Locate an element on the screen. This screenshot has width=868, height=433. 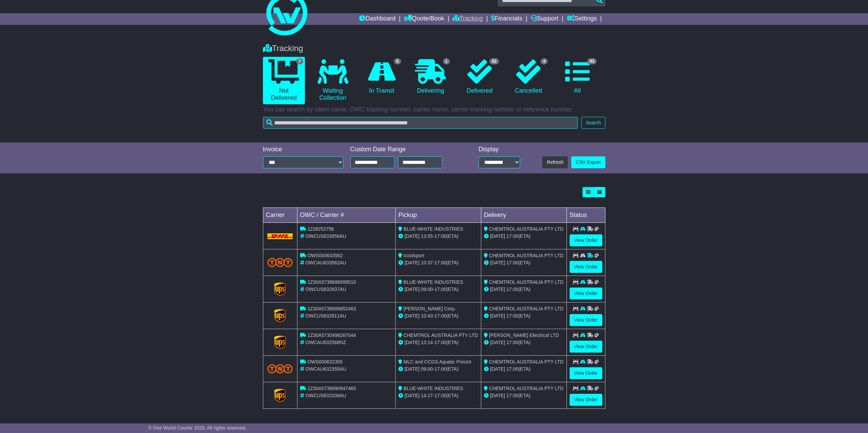
span: OWCAU632355AU is located at coordinates (326, 369).